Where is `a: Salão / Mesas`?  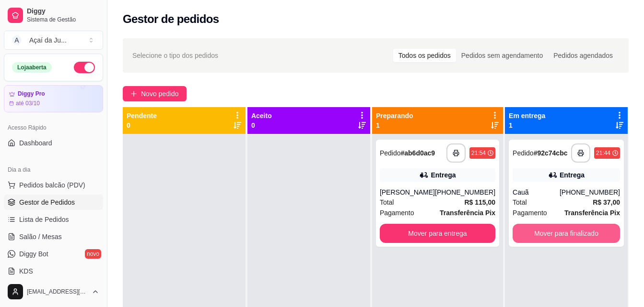
a: Salão / Mesas is located at coordinates (53, 237).